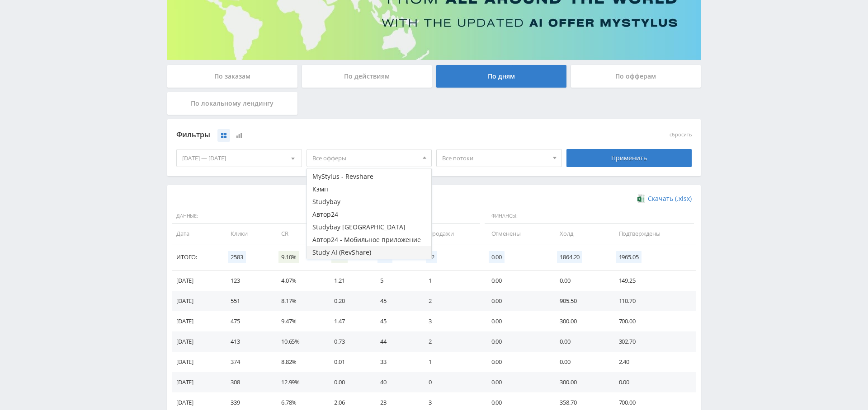 This screenshot has height=410, width=868. Describe the element at coordinates (653, 362) in the screenshot. I see `td: 2.40` at that location.